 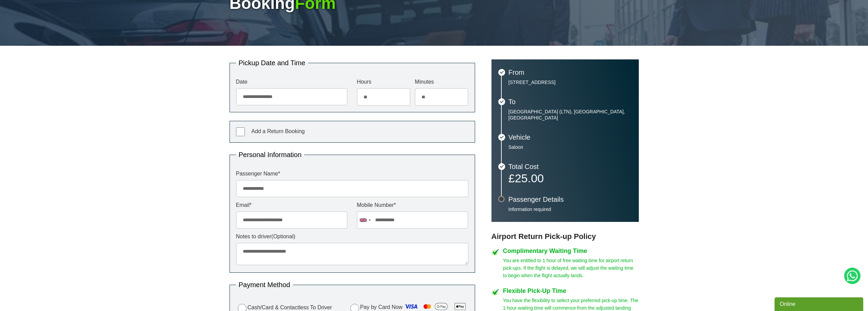 I want to click on p: Saloon, so click(x=570, y=147).